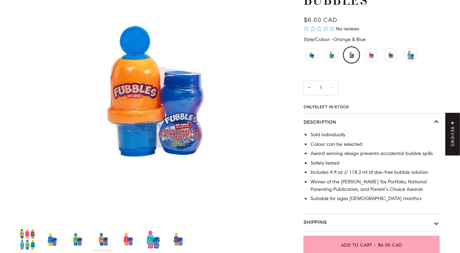  I want to click on button: Shipping, so click(372, 222).